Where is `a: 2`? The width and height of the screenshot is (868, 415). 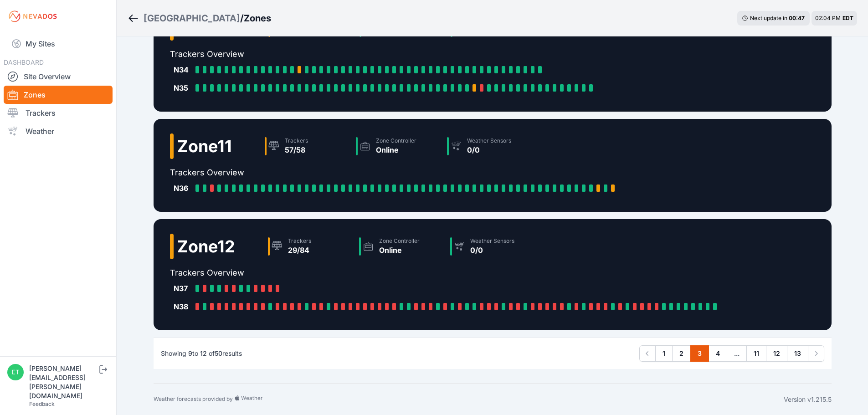 a: 2 is located at coordinates (681, 353).